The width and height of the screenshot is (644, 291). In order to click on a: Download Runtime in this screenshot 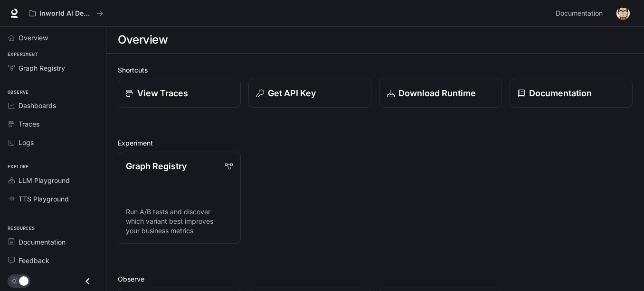, I will do `click(440, 93)`.